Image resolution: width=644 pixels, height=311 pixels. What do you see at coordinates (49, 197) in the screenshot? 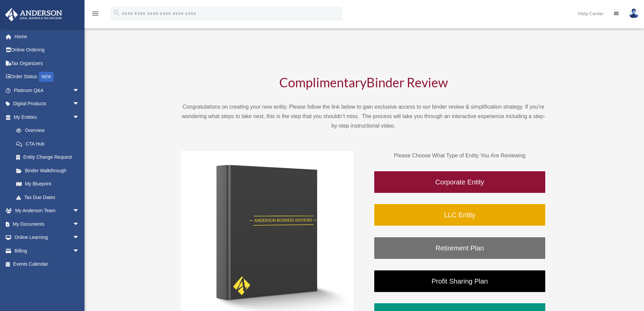
I see `a: Tax Due Dates` at bounding box center [49, 197].